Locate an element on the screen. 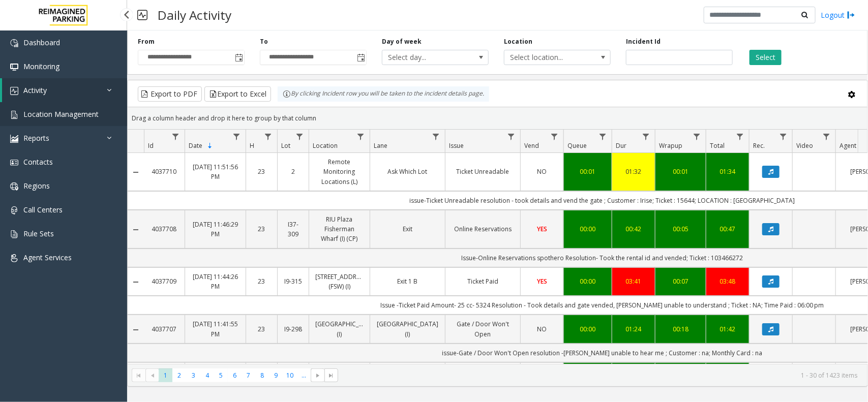  span: Rule Sets is located at coordinates (39, 234).